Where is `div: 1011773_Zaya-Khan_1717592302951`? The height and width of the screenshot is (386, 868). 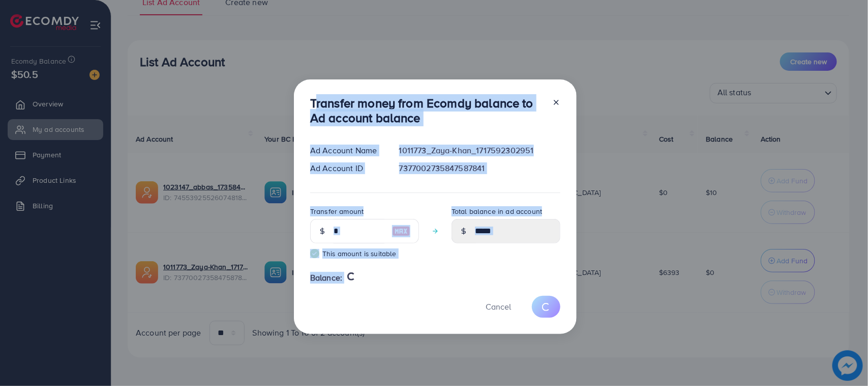
div: 1011773_Zaya-Khan_1717592302951 is located at coordinates (479, 150).